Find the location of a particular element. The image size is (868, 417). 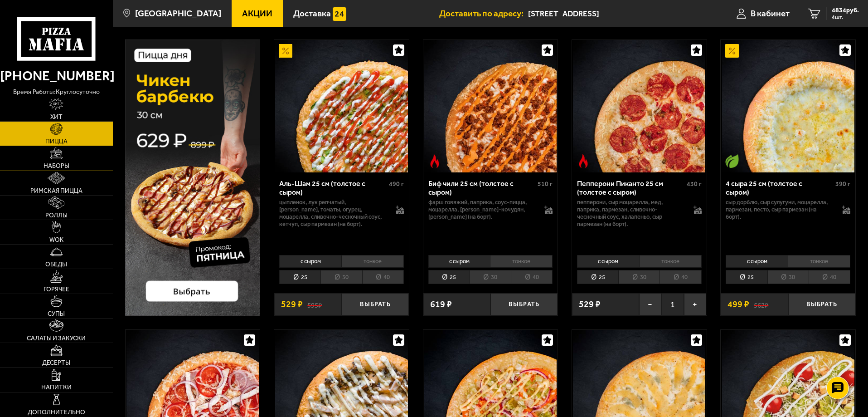

span: 619 ₽ is located at coordinates (441, 304).